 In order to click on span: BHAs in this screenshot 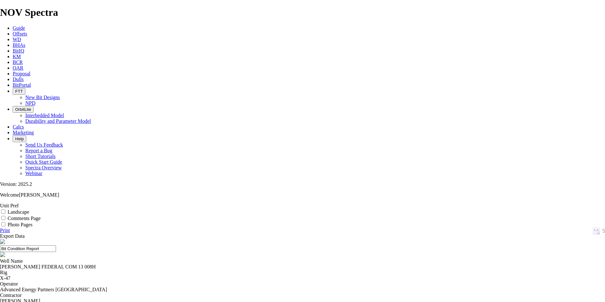, I will do `click(19, 45)`.